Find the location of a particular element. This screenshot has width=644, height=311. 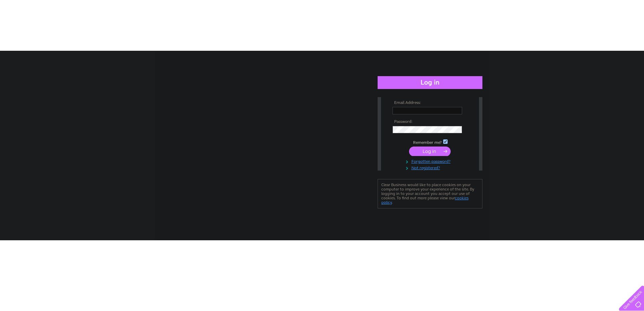

a: Forgotten password? is located at coordinates (431, 161).